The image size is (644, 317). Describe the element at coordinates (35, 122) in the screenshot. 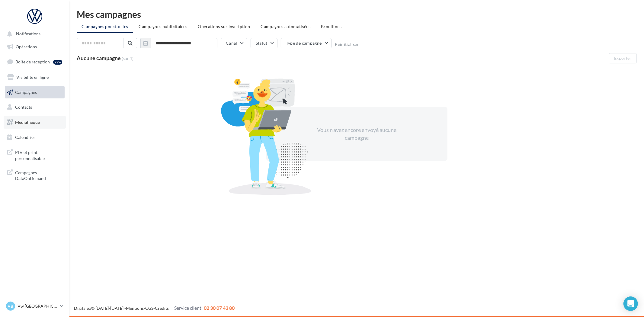

I see `a: Médiathèque` at that location.